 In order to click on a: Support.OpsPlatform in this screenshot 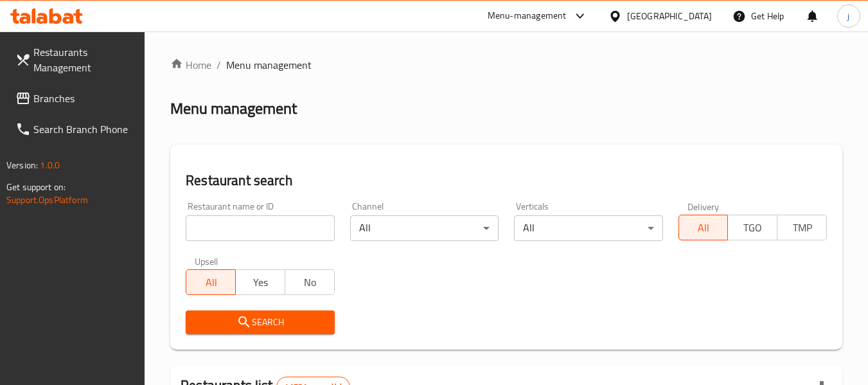, I will do `click(47, 200)`.